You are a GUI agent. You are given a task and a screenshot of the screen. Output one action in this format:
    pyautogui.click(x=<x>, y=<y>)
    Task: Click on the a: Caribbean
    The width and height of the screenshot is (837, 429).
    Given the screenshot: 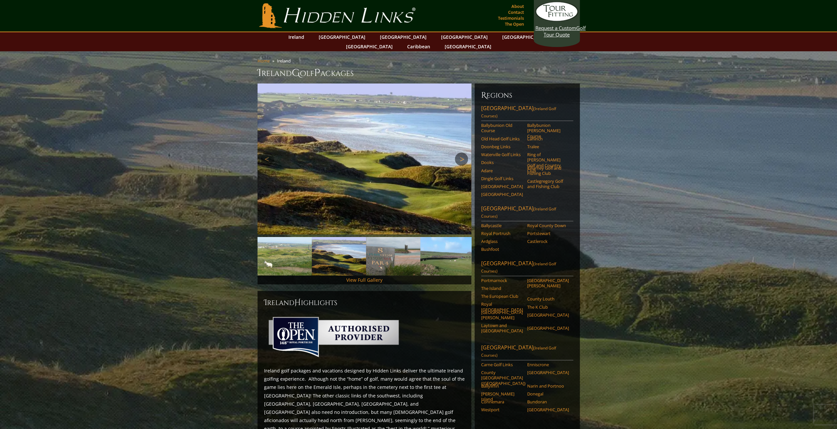 What is the action you would take?
    pyautogui.click(x=419, y=46)
    